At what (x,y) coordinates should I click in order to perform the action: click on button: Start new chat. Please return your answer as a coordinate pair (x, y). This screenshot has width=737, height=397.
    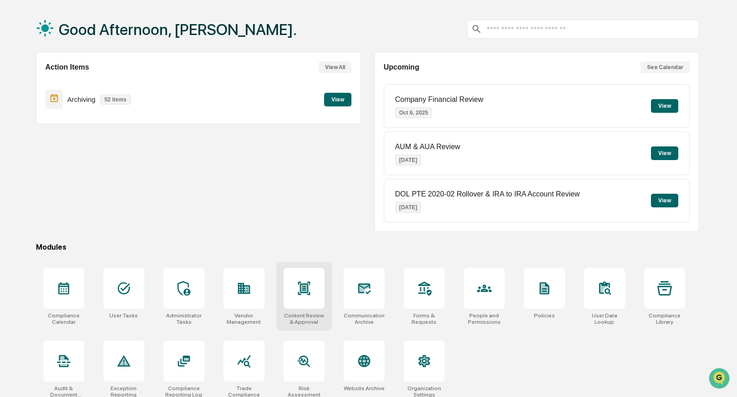
    Looking at the image, I should click on (160, 78).